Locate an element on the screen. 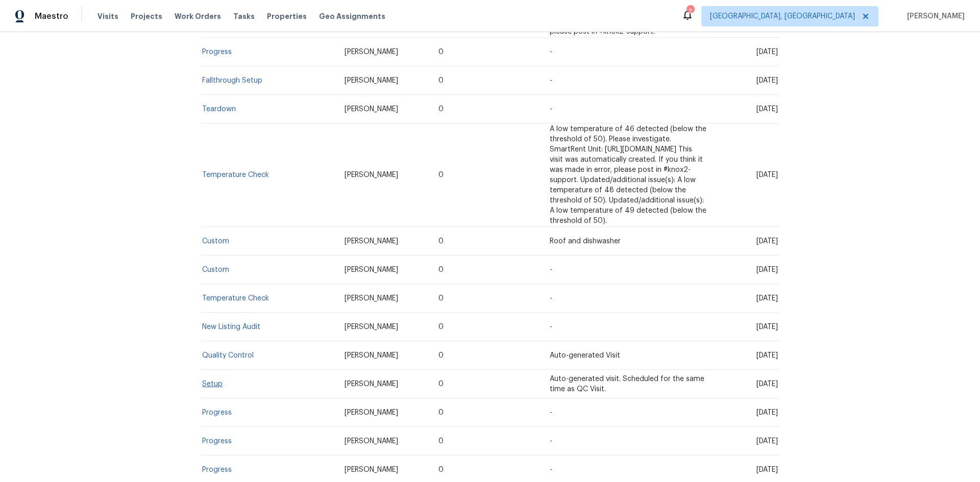 This screenshot has height=482, width=980. span: Work Orders is located at coordinates (197, 16).